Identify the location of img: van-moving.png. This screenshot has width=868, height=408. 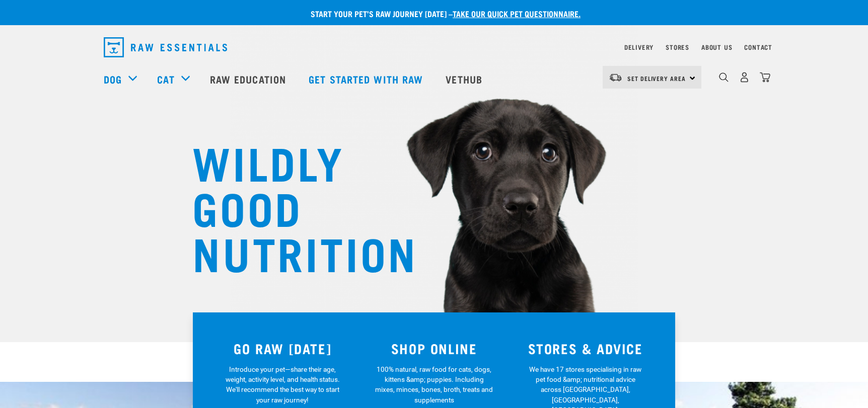
(615, 77).